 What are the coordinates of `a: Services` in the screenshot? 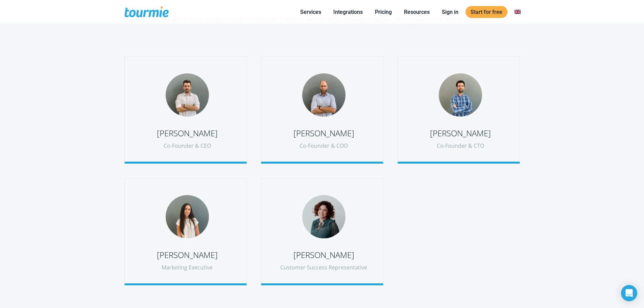 It's located at (311, 12).